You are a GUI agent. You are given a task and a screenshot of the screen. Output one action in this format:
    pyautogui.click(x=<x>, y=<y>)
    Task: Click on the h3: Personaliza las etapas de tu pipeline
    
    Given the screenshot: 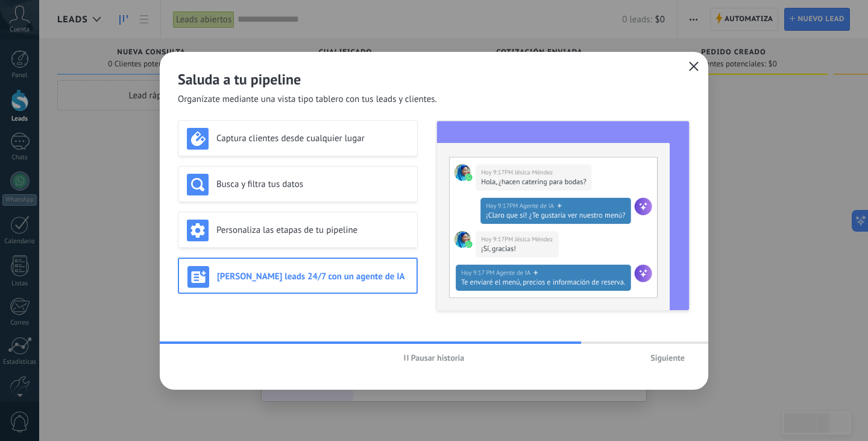 What is the action you would take?
    pyautogui.click(x=313, y=230)
    